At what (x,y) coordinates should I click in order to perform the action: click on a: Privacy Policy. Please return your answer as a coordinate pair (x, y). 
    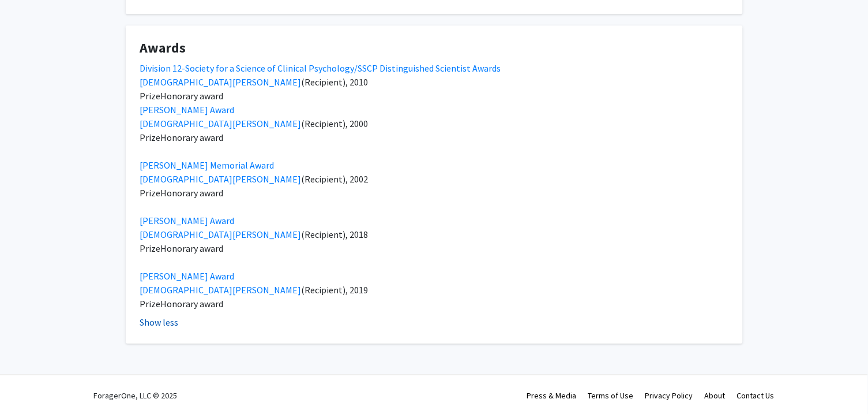
    Looking at the image, I should click on (668, 395).